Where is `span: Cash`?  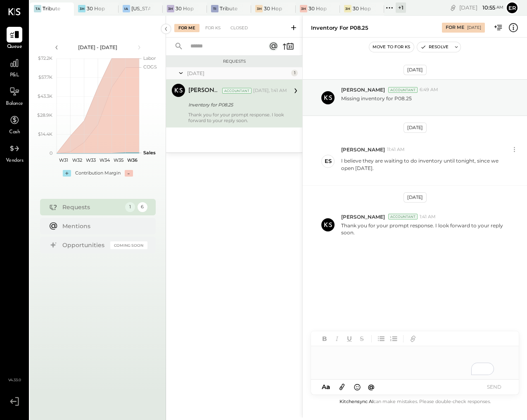 span: Cash is located at coordinates (14, 132).